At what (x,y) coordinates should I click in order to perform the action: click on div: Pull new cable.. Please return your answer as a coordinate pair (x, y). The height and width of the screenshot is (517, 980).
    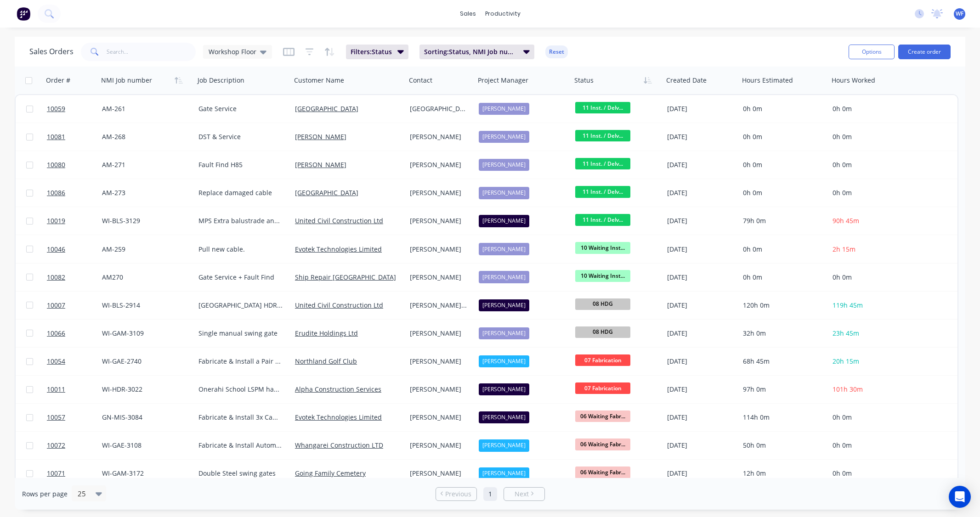
    Looking at the image, I should click on (241, 250).